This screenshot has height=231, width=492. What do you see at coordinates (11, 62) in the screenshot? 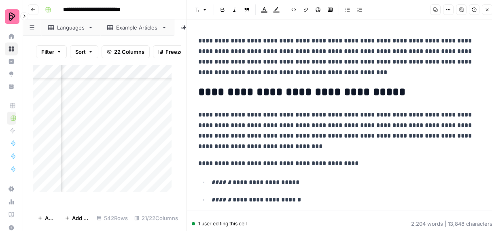
I see `a: Insights` at bounding box center [11, 62].